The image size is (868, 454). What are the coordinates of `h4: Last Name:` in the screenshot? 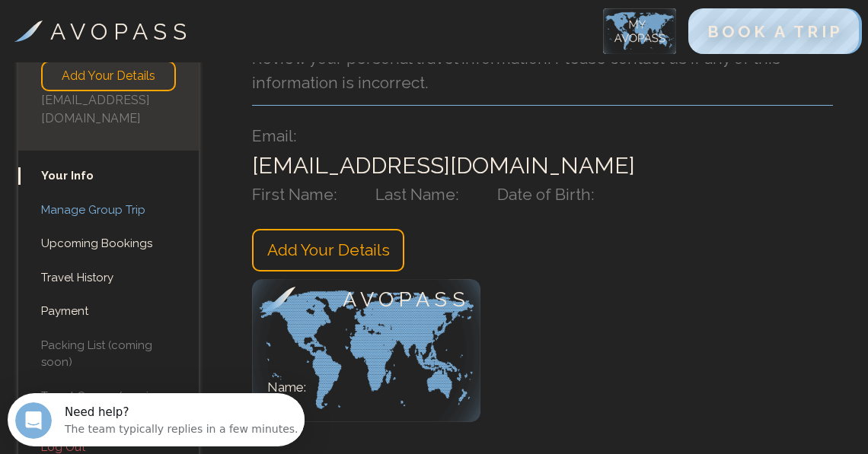 It's located at (417, 195).